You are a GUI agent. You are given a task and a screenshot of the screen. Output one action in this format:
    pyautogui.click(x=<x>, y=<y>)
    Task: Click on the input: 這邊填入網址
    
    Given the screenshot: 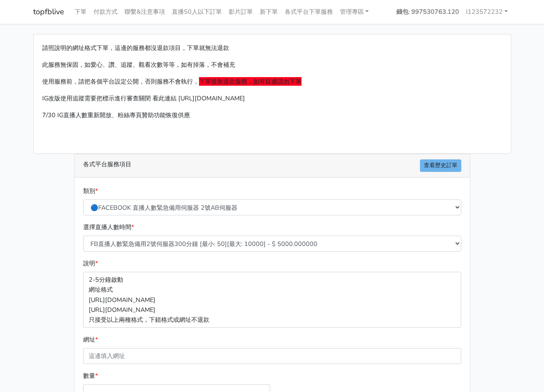 What is the action you would take?
    pyautogui.click(x=272, y=356)
    